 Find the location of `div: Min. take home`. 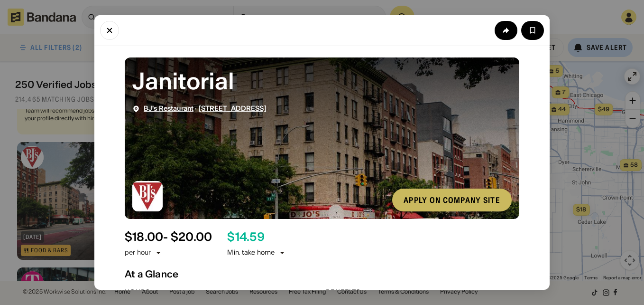

div: Min. take home is located at coordinates (256, 253).